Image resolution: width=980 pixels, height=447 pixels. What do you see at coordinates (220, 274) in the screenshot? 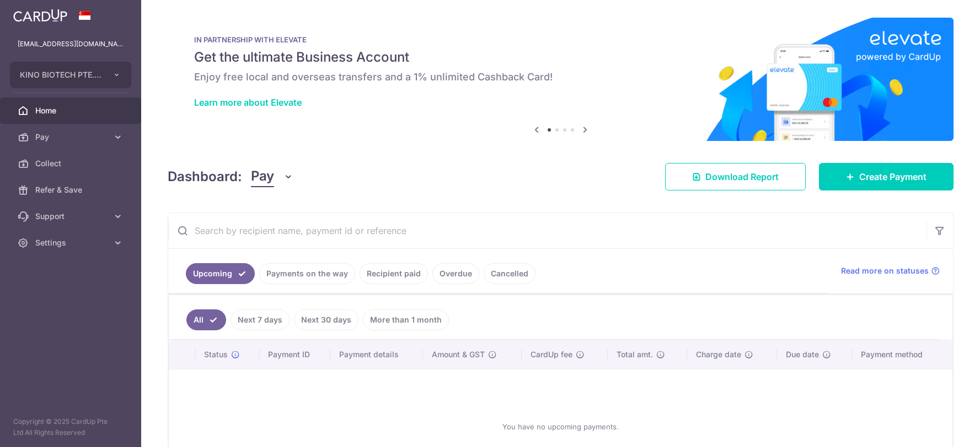
I see `a: Upcoming` at bounding box center [220, 274].